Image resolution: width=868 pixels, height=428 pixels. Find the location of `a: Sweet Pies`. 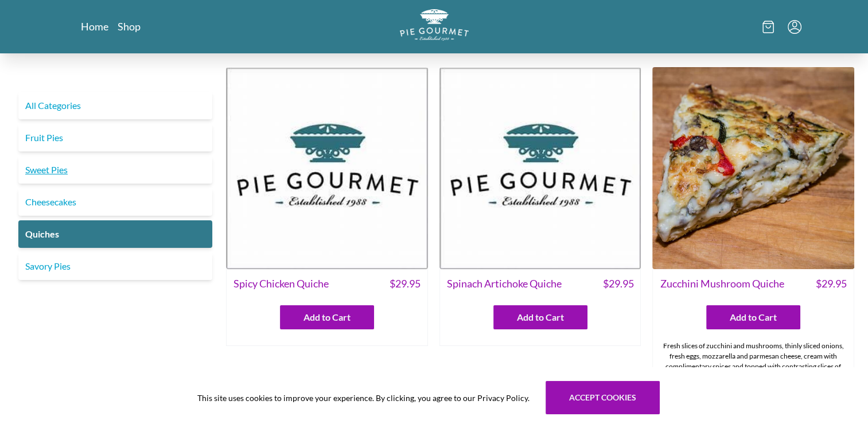

a: Sweet Pies is located at coordinates (116, 170).